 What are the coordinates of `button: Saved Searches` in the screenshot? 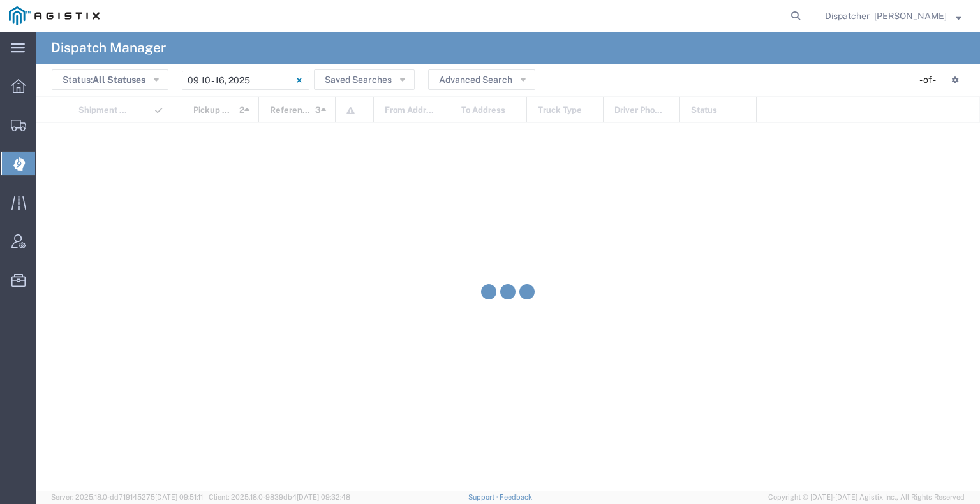 It's located at (364, 80).